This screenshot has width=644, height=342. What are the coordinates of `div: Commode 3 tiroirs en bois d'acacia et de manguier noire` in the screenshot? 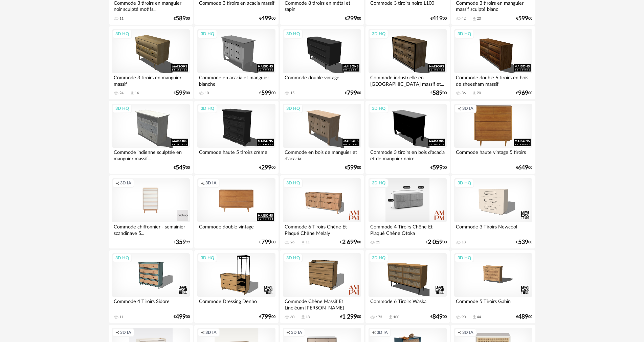 It's located at (408, 154).